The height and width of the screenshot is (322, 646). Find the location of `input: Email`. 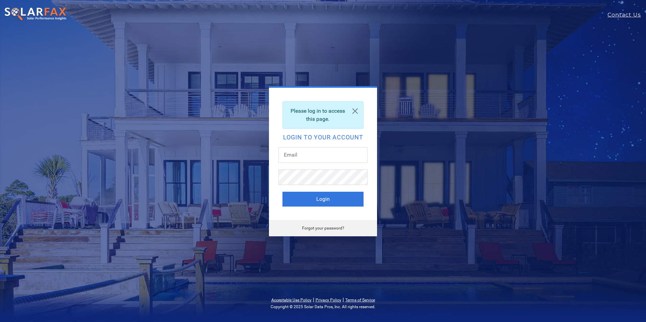

input: Email is located at coordinates (323, 155).